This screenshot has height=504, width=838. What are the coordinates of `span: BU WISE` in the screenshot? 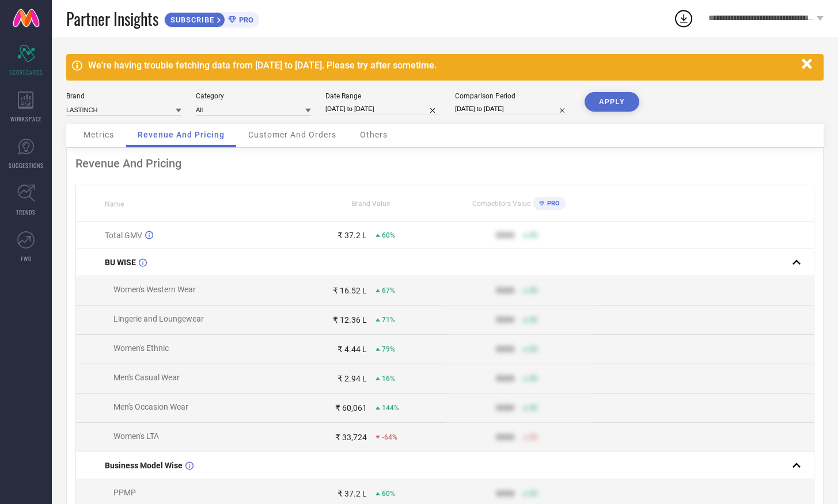 It's located at (120, 263).